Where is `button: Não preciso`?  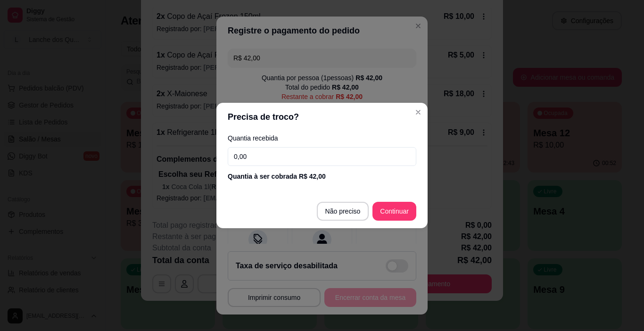
button: Não preciso is located at coordinates (343, 211).